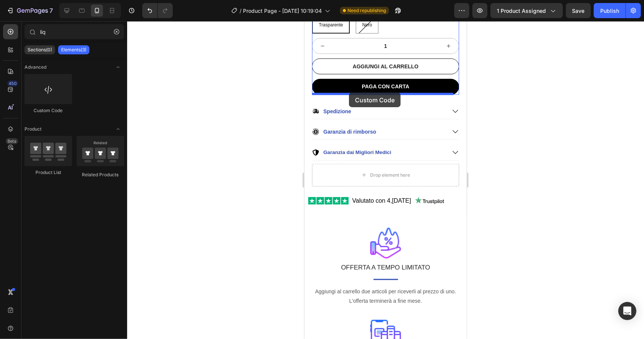 This screenshot has height=339, width=644. What do you see at coordinates (33, 129) in the screenshot?
I see `span: Product` at bounding box center [33, 129].